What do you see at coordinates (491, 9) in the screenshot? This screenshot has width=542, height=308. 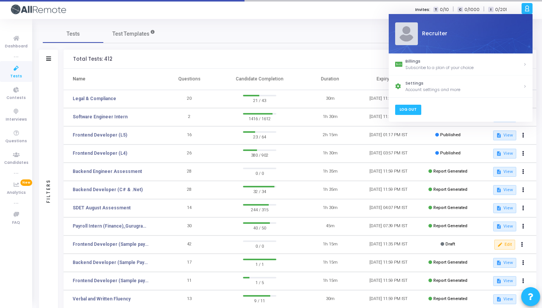 I see `span: I` at bounding box center [491, 9].